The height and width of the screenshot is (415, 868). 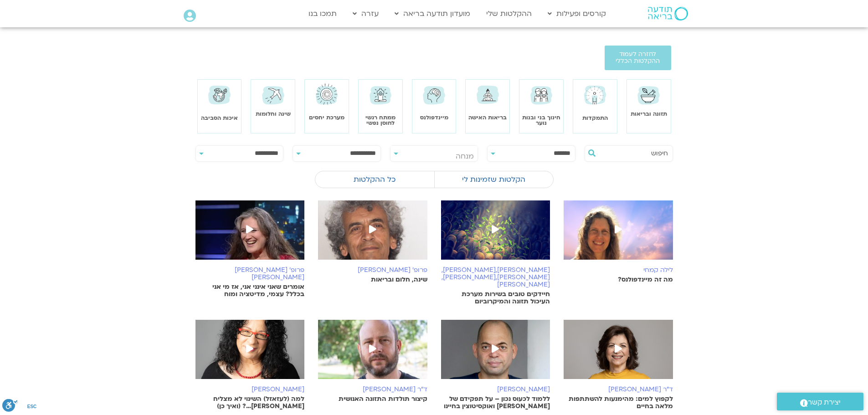 I want to click on img: %D7%AA%D7%9E%D7%99%D7%A8-%D7%90%D7%A9%D7%9E%D7%9F-e1601904146928-2.jpg, so click(x=495, y=353).